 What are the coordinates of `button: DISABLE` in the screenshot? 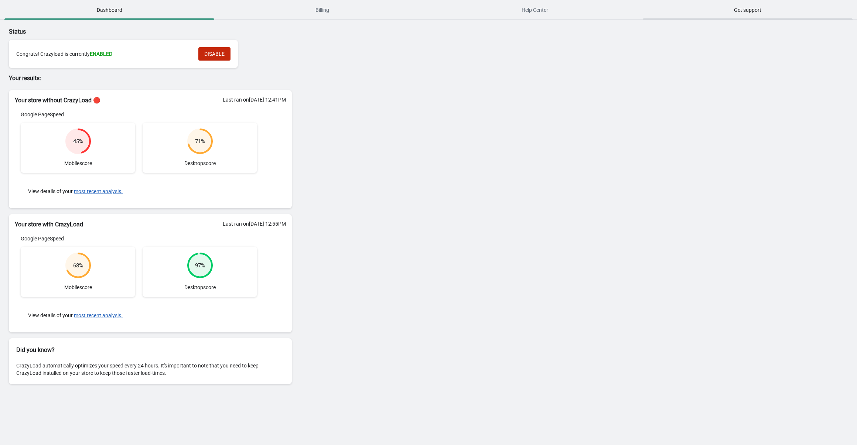 It's located at (214, 54).